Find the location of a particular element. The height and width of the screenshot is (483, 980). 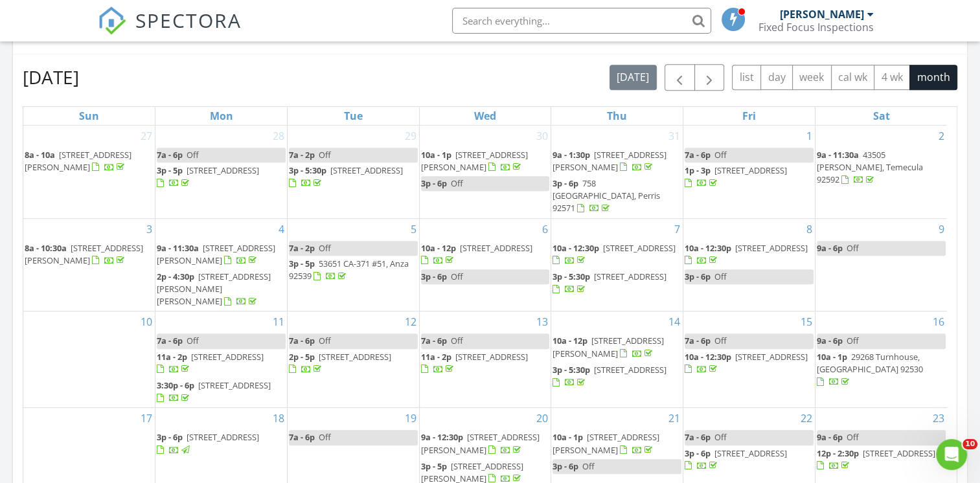

a: Friday is located at coordinates (749, 116).